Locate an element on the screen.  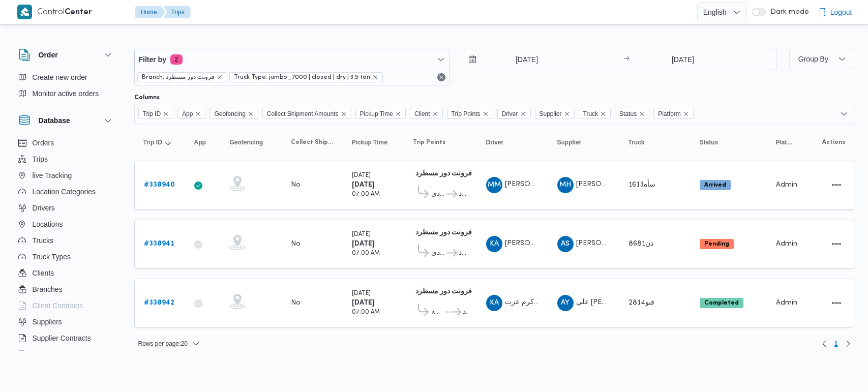
span: Pending is located at coordinates (717, 244).